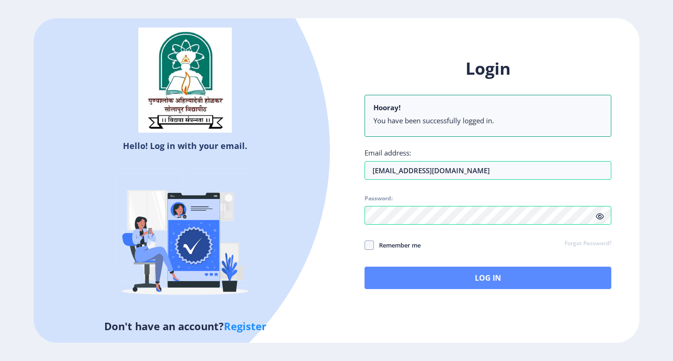 The width and height of the screenshot is (673, 361). What do you see at coordinates (245, 326) in the screenshot?
I see `a: Register` at bounding box center [245, 326].